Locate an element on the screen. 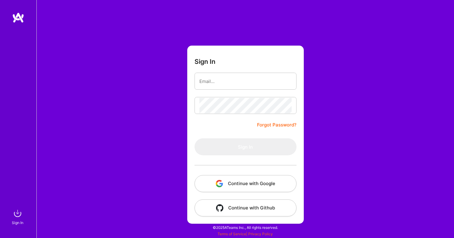 The width and height of the screenshot is (454, 238). button: Continue with Google is located at coordinates (246, 183).